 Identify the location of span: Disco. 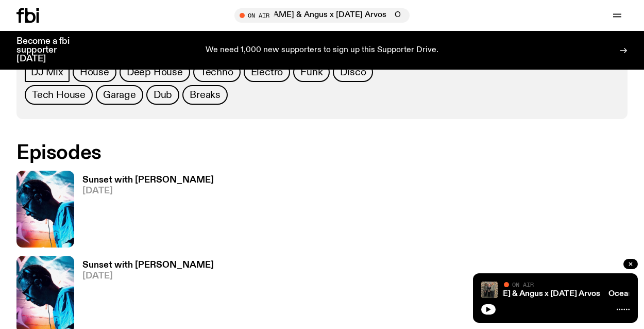
(353, 72).